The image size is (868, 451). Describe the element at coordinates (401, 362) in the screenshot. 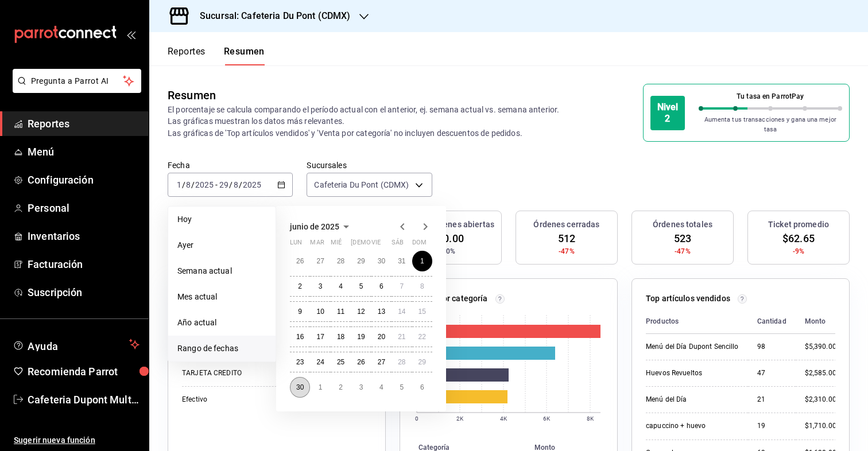

I see `abbr: 28 de junio de 2025` at that location.